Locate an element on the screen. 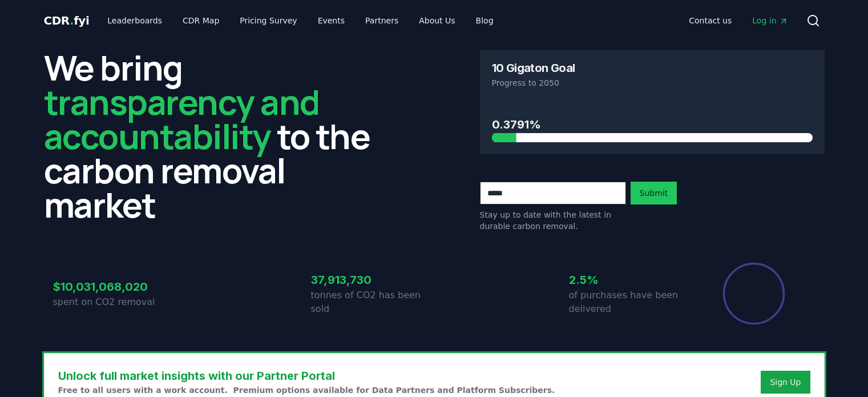 This screenshot has height=397, width=868. h3: 37,913,730 is located at coordinates (373, 280).